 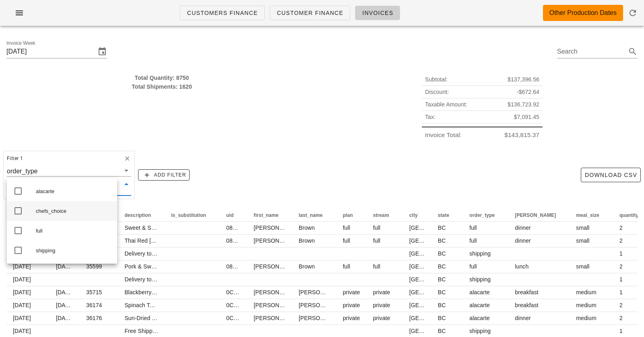 What do you see at coordinates (73, 231) in the screenshot?
I see `div: full` at bounding box center [73, 231].